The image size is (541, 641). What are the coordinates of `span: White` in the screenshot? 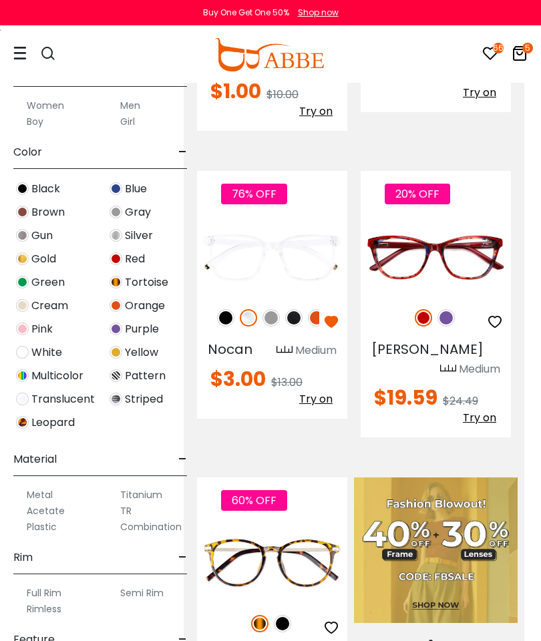 It's located at (47, 352).